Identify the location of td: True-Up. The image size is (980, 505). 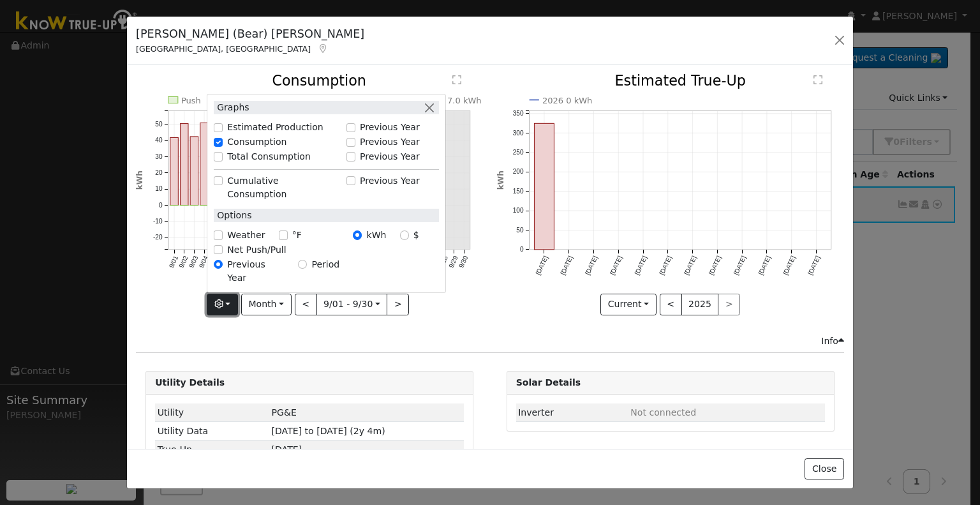
(212, 449).